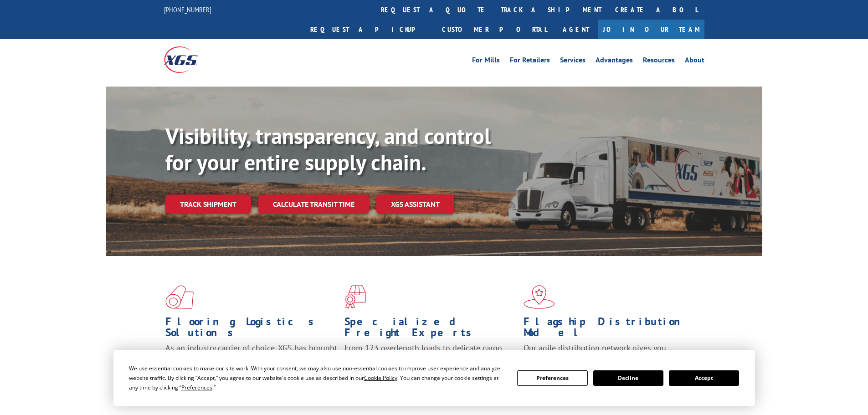  Describe the element at coordinates (614, 61) in the screenshot. I see `a: Advantages` at that location.